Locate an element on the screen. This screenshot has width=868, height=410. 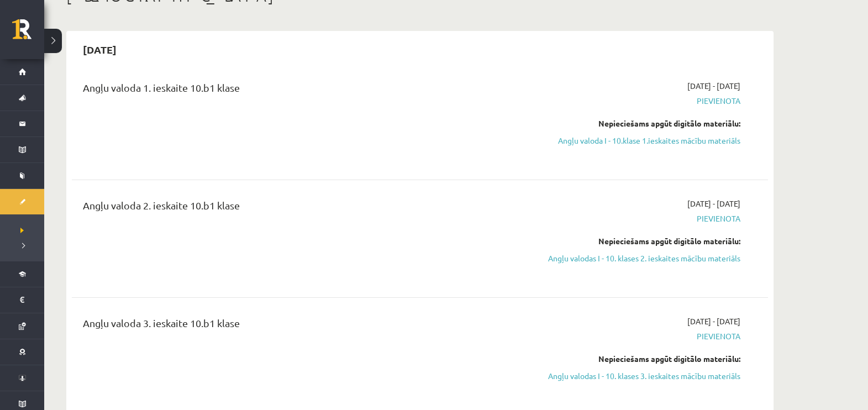
a: Rīgas 1. Tālmācības vidusskola is located at coordinates (28, 33).